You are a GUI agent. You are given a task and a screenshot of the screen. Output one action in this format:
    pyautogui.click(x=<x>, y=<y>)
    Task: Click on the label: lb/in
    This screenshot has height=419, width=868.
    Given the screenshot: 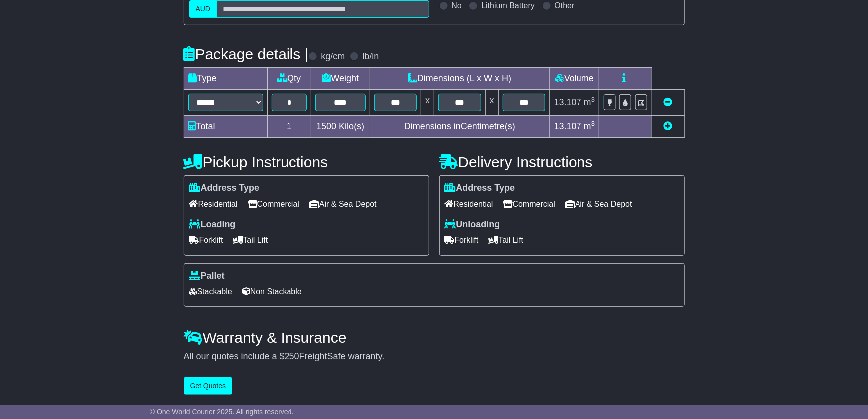 What is the action you would take?
    pyautogui.click(x=371, y=57)
    